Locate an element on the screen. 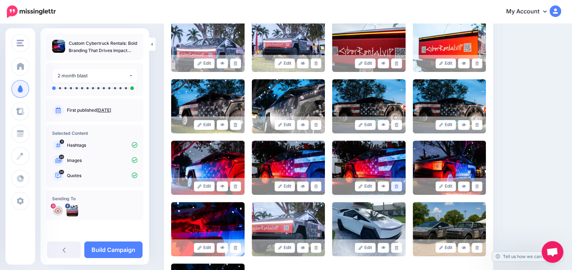  img: d771dc650cc3b2dd73b0e85119a05bef_large.jpg is located at coordinates (289, 230).